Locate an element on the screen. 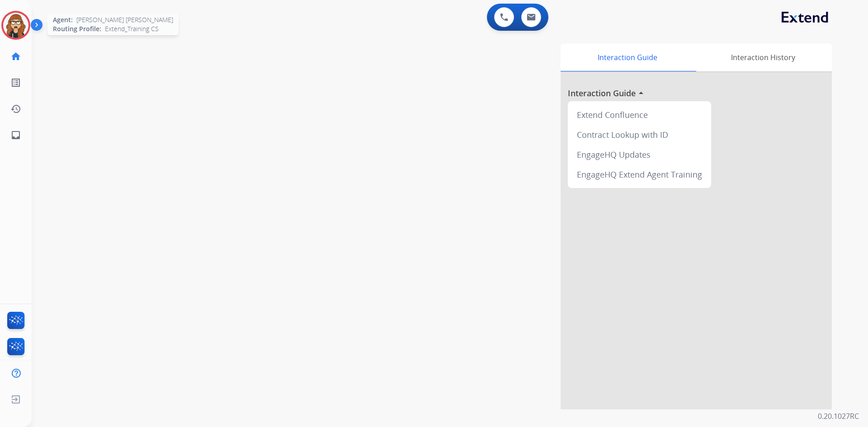 The height and width of the screenshot is (427, 868). div: Interaction Guide is located at coordinates (627, 58).